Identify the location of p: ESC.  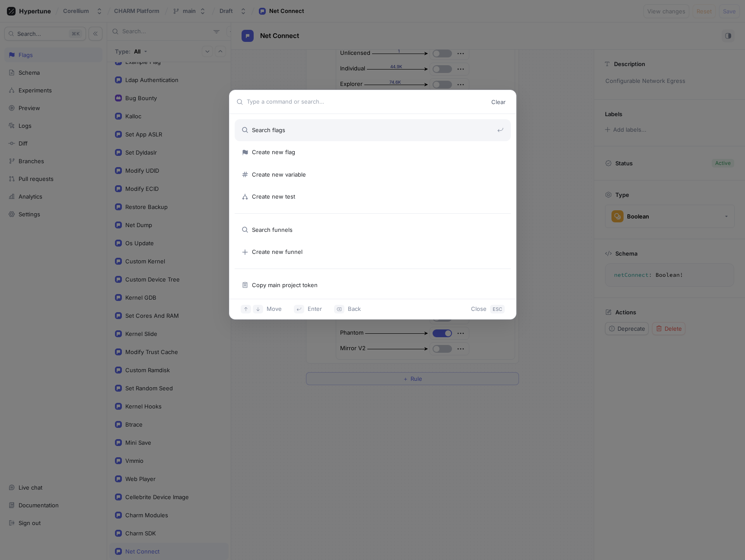
(497, 310).